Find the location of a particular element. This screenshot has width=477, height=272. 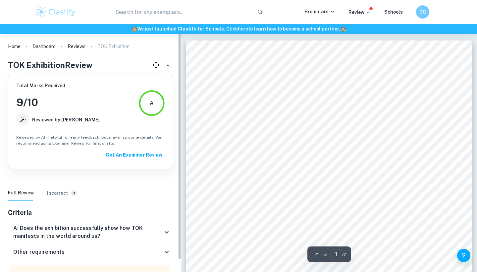

h6: Incorrect is located at coordinates (57, 193).